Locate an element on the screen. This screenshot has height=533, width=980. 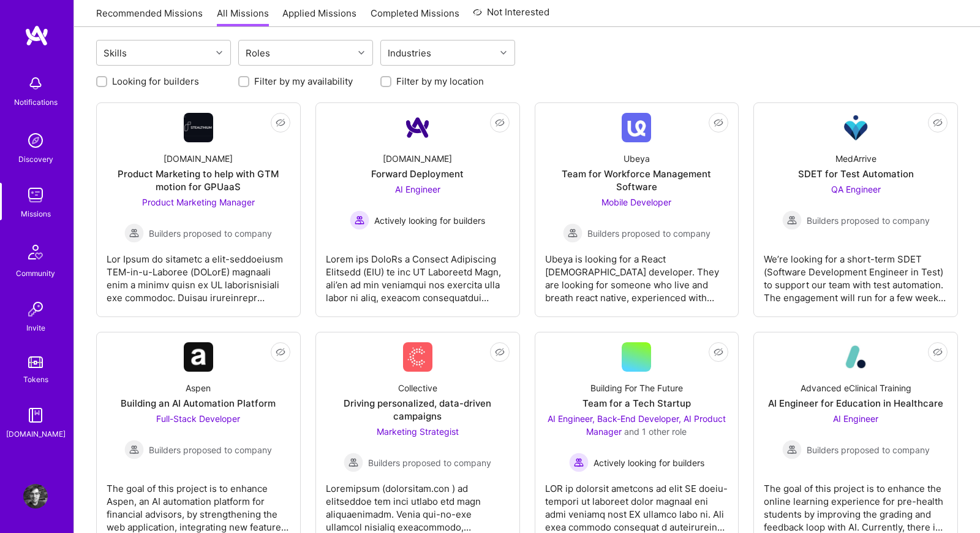
div: Industries is located at coordinates (409, 53).